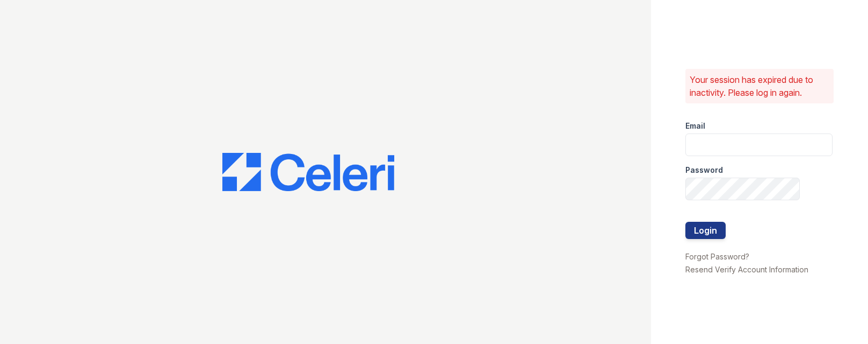 The width and height of the screenshot is (868, 344). Describe the element at coordinates (308, 172) in the screenshot. I see `img: CE_Logo_Blue-a8612792a0a2168367f1c8372b55b34899dd931a85d93a1a3d3e32e68fde9ad4.png` at that location.